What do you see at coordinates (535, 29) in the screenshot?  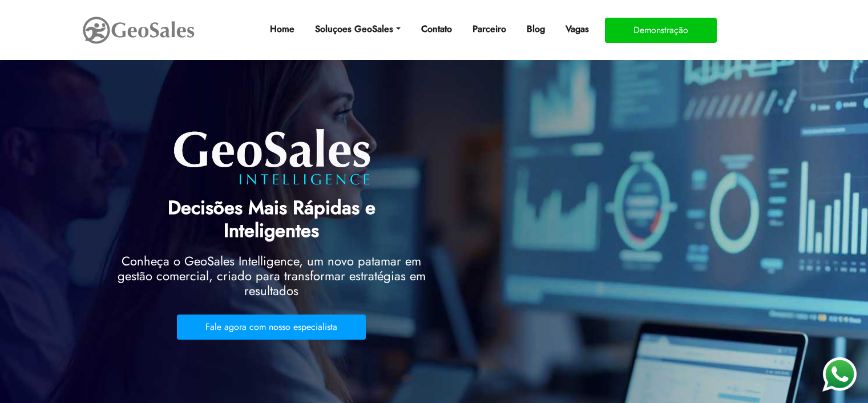 I see `a: Blog` at bounding box center [535, 29].